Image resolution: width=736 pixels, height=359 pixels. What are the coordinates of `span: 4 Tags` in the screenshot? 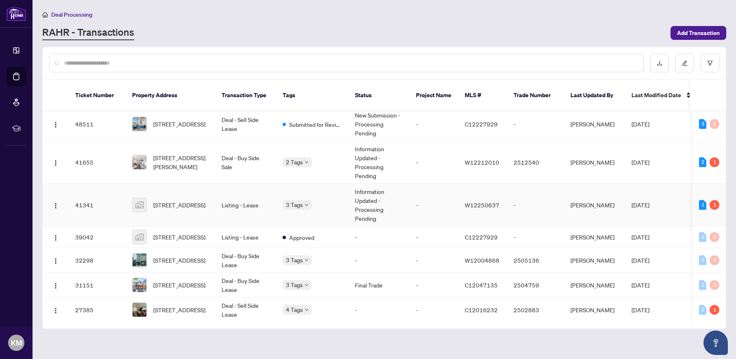 It's located at (295, 310).